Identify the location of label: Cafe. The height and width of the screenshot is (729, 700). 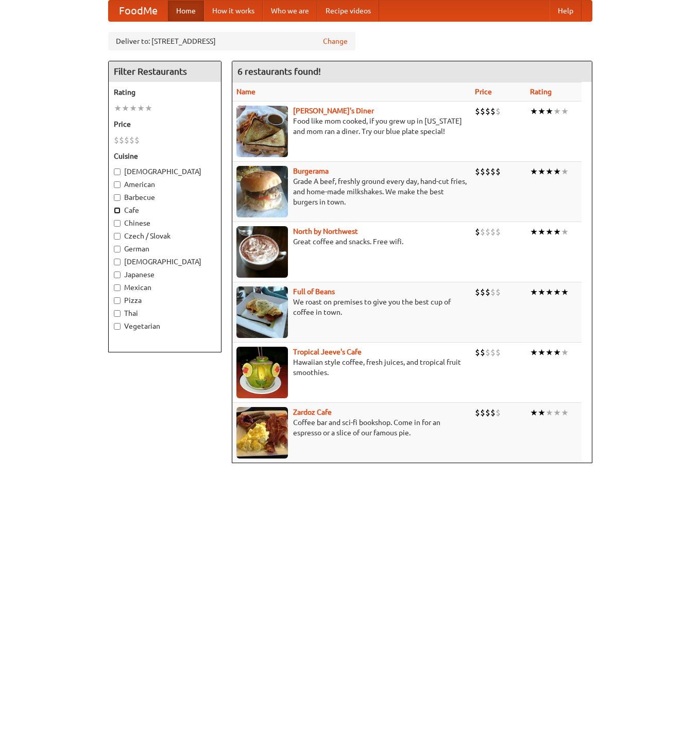
(165, 210).